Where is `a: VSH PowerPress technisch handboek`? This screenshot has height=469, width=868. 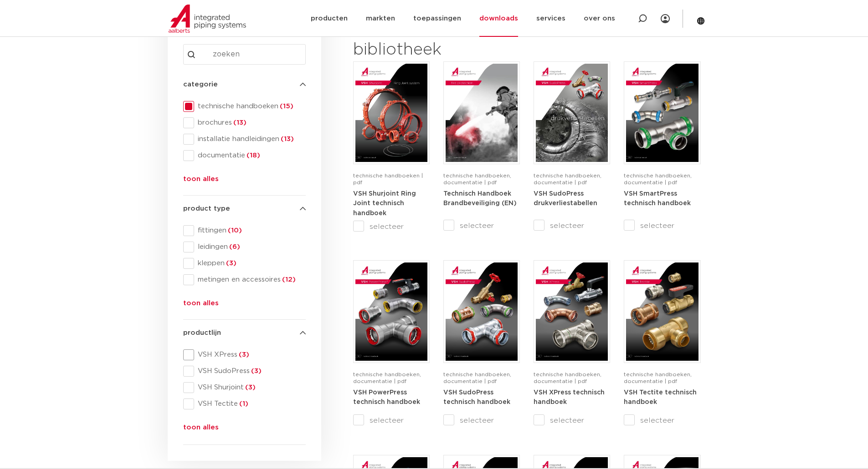
a: VSH PowerPress technisch handboek is located at coordinates (386, 397).